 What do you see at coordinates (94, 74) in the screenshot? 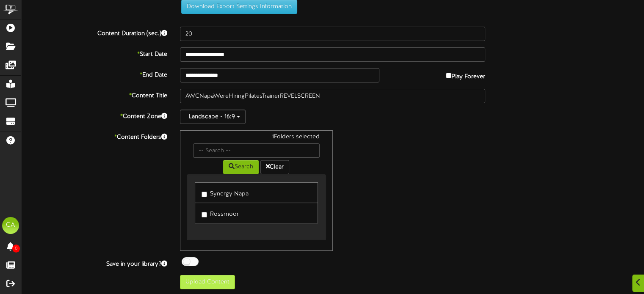
I see `label: End Date` at bounding box center [94, 74].